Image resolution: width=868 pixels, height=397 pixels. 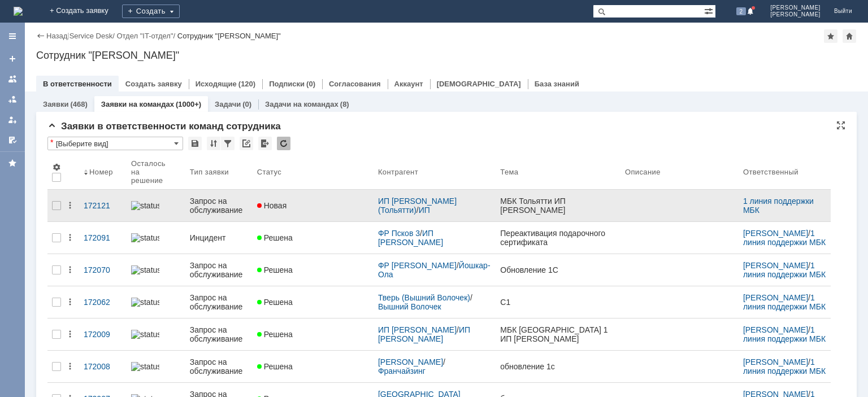 What do you see at coordinates (269, 172) in the screenshot?
I see `div: Статус` at bounding box center [269, 172].